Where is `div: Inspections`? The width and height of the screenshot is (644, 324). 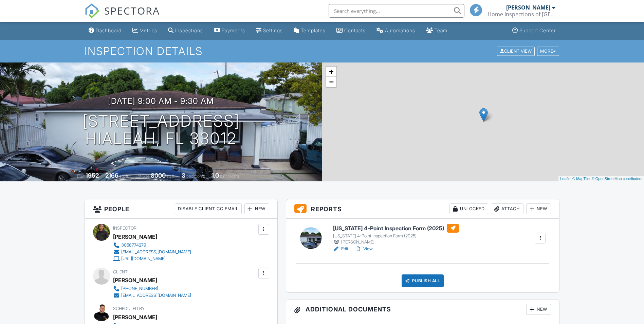 div: Inspections is located at coordinates (189, 30).